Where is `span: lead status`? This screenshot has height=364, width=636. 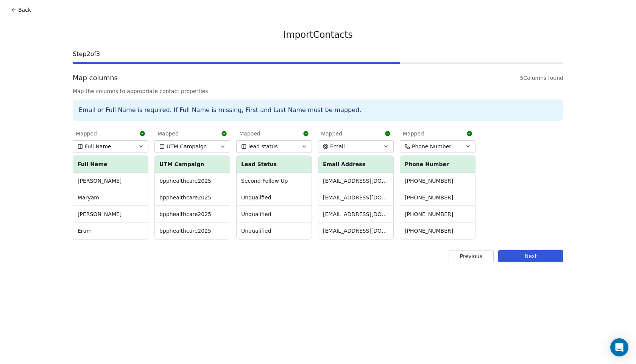
span: lead status is located at coordinates (263, 146).